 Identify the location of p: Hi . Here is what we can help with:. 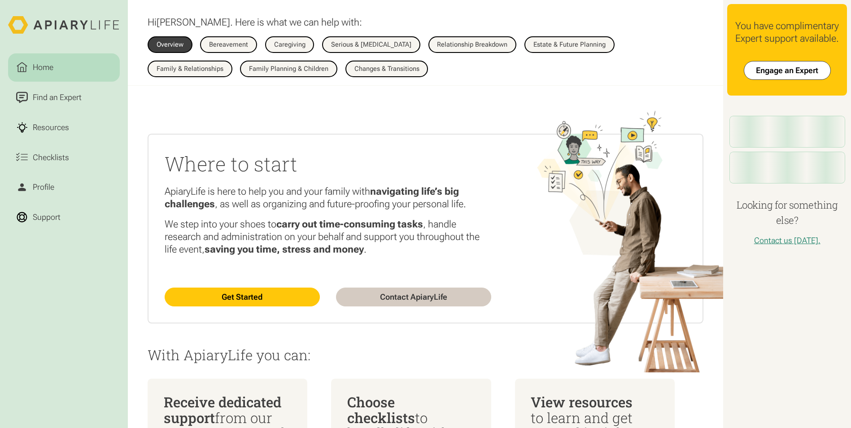
(255, 22).